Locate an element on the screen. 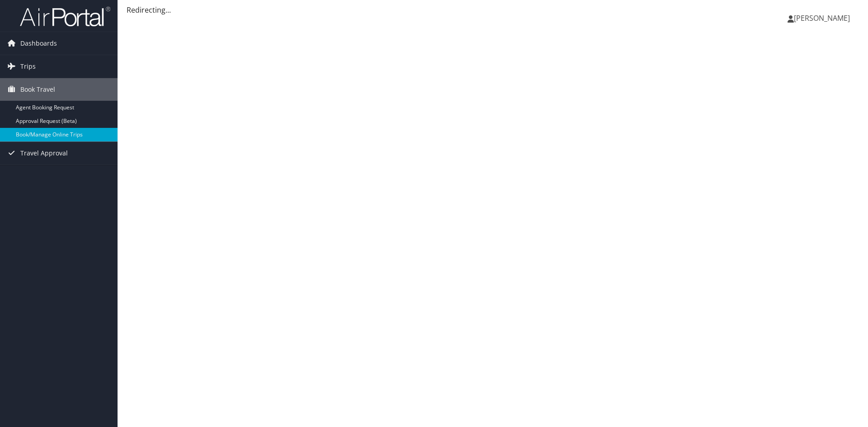 The height and width of the screenshot is (427, 868). span: Dashboards is located at coordinates (39, 44).